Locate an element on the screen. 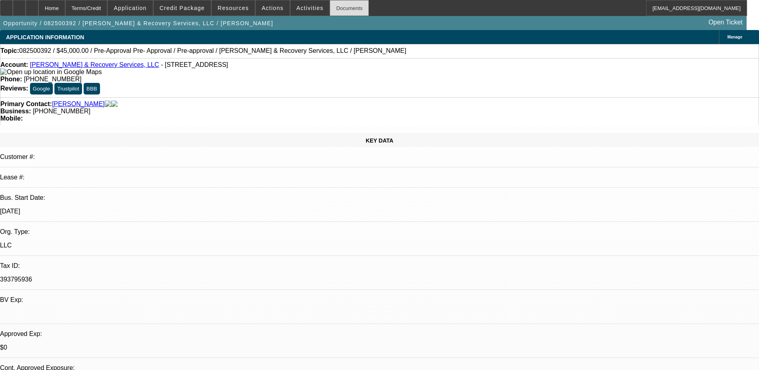 Image resolution: width=759 pixels, height=370 pixels. button: Actions is located at coordinates (272, 8).